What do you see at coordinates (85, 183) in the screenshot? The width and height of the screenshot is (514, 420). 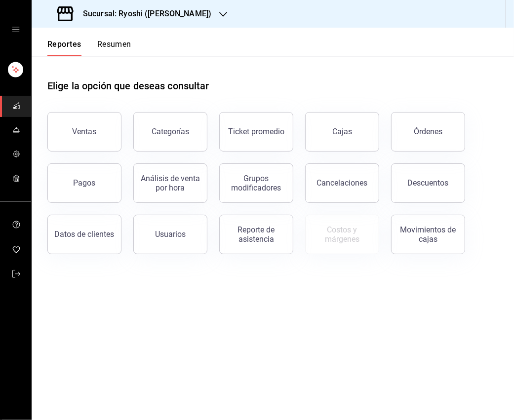 I see `button: Pagos` at bounding box center [85, 183].